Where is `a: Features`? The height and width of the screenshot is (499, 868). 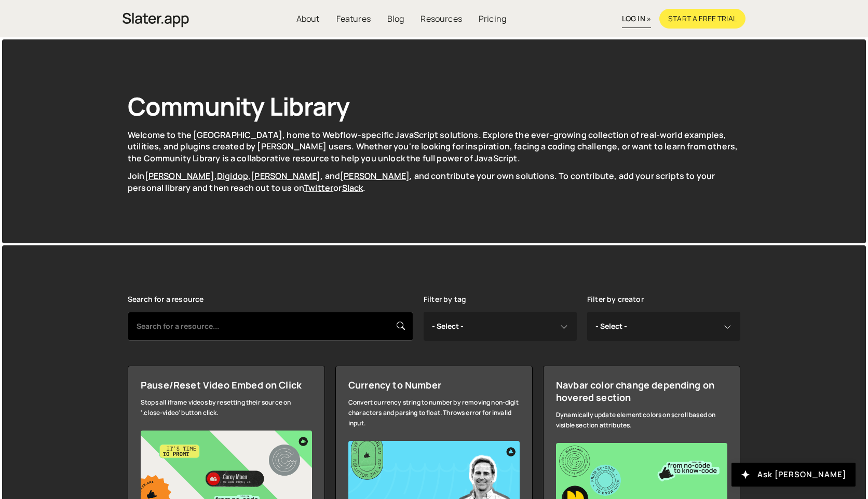
a: Features is located at coordinates (354, 19).